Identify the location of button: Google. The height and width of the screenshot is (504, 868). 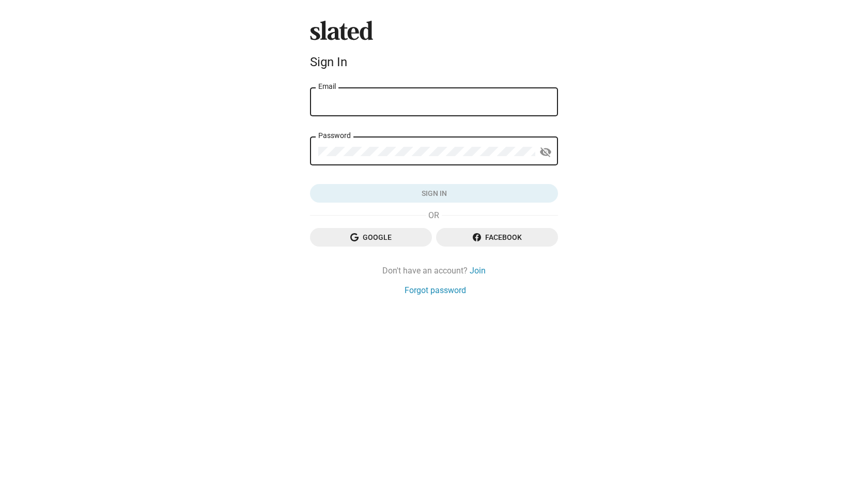
(371, 237).